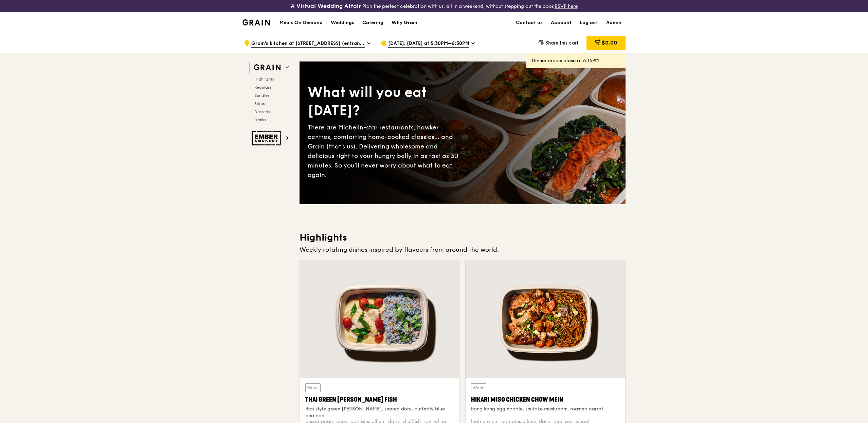  Describe the element at coordinates (561, 22) in the screenshot. I see `a: Account` at that location.